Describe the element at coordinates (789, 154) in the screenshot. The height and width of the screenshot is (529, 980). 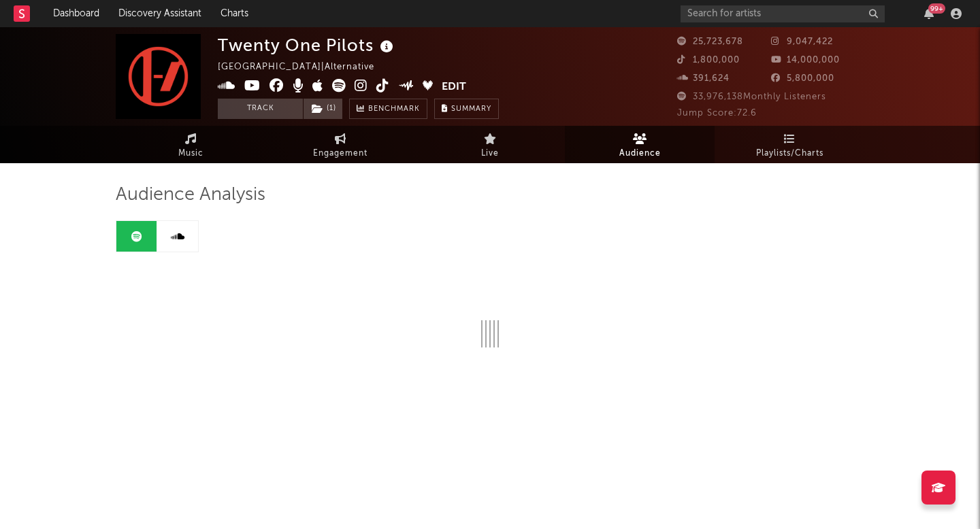
I see `span: Playlists/Charts` at that location.